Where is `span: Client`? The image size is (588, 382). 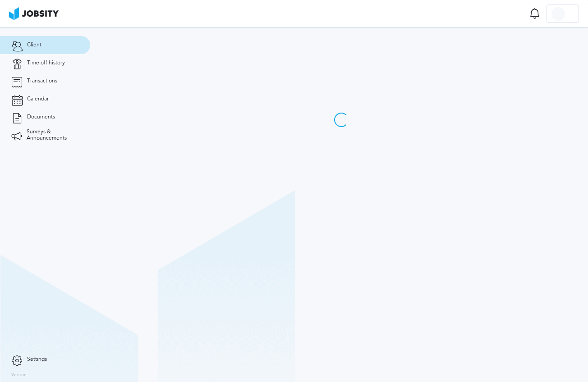 span: Client is located at coordinates (34, 45).